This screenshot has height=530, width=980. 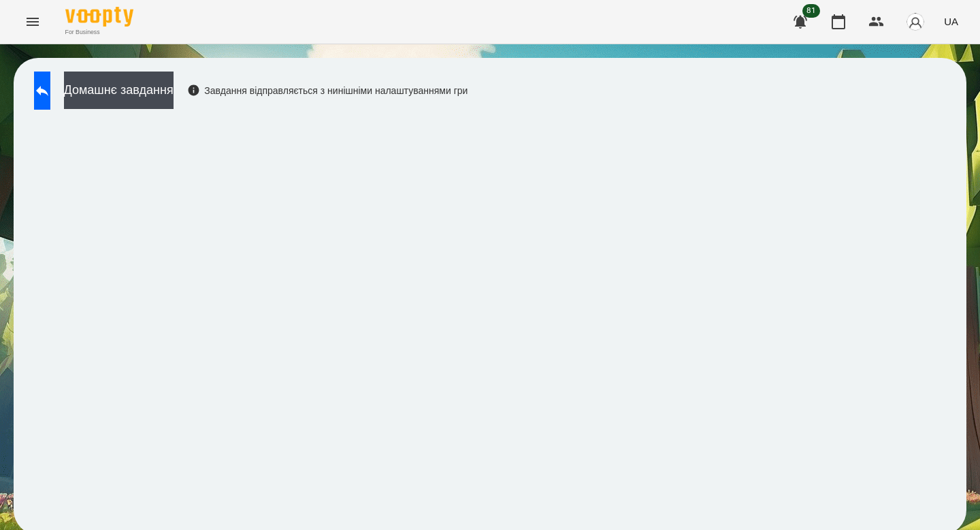 What do you see at coordinates (100, 32) in the screenshot?
I see `span: For Business` at bounding box center [100, 32].